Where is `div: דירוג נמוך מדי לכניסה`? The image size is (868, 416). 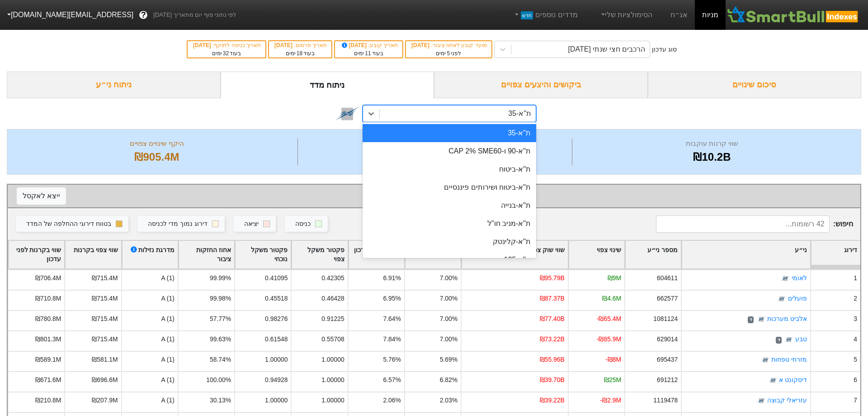 div: דירוג נמוך מדי לכניסה is located at coordinates (178, 224).